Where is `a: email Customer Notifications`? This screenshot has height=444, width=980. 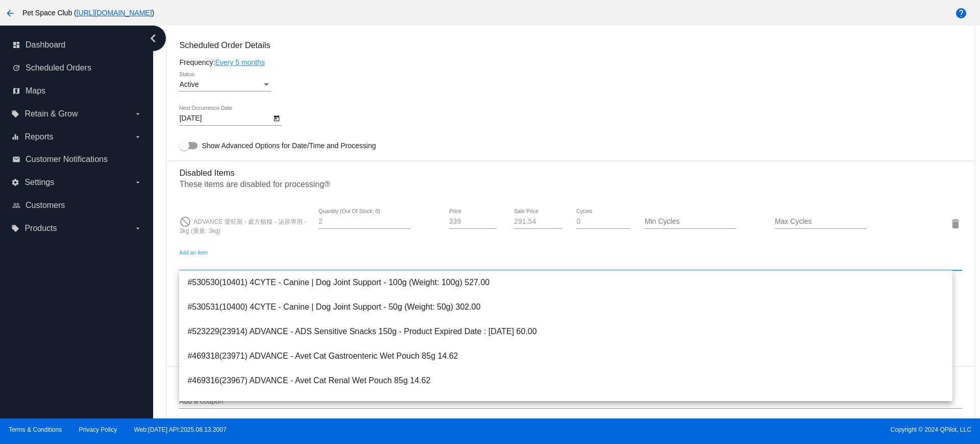
a: email Customer Notifications is located at coordinates (77, 159).